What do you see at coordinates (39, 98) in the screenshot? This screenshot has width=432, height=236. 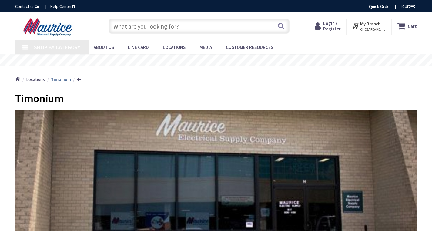 I see `span: Timonium` at bounding box center [39, 98].